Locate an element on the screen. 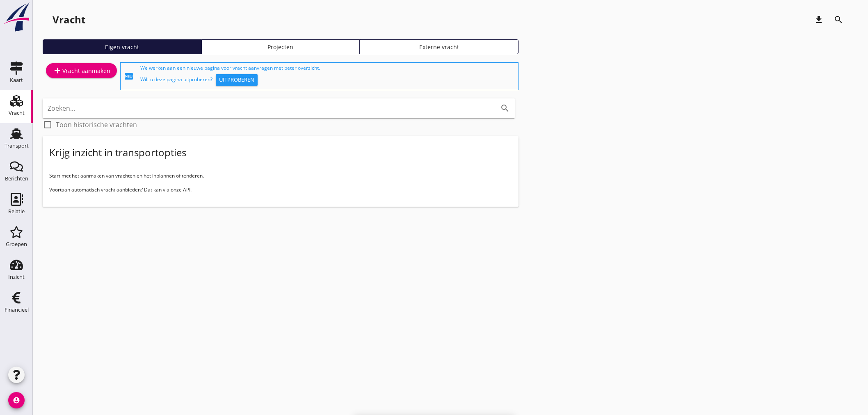 Image resolution: width=868 pixels, height=415 pixels. div: Transport is located at coordinates (16, 146).